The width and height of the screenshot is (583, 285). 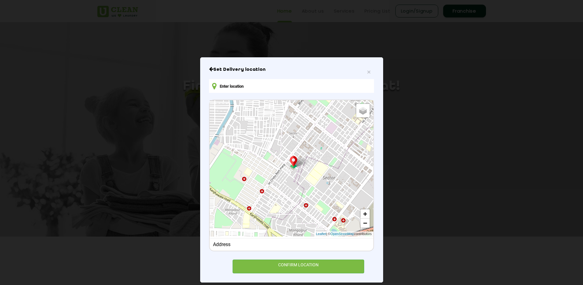 What do you see at coordinates (365, 214) in the screenshot?
I see `a: Zoom in` at bounding box center [365, 214].